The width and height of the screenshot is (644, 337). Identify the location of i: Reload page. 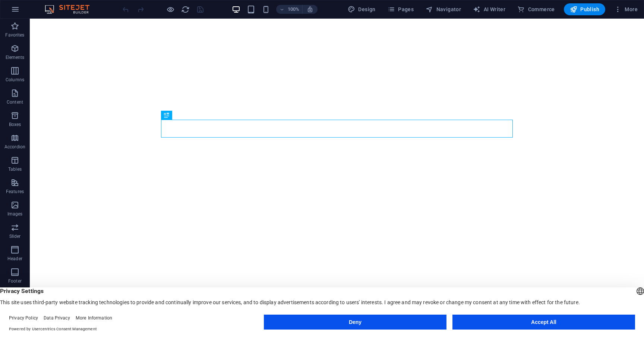
(185, 9).